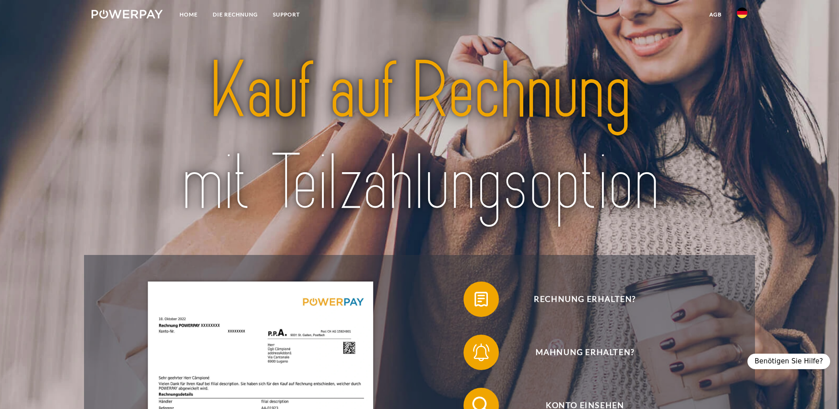  What do you see at coordinates (585, 299) in the screenshot?
I see `span: Rechnung erhalten?` at bounding box center [585, 299].